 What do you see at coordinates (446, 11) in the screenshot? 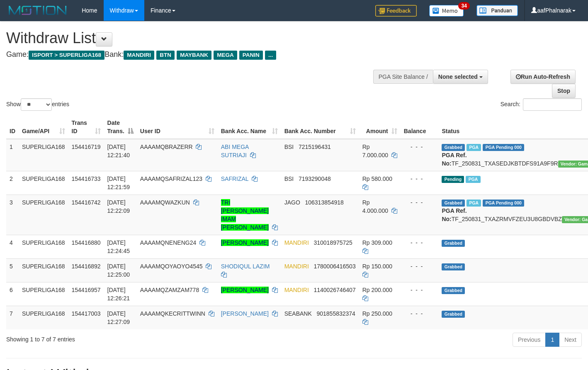
I see `img: Button%20Memo.svg` at bounding box center [446, 11].